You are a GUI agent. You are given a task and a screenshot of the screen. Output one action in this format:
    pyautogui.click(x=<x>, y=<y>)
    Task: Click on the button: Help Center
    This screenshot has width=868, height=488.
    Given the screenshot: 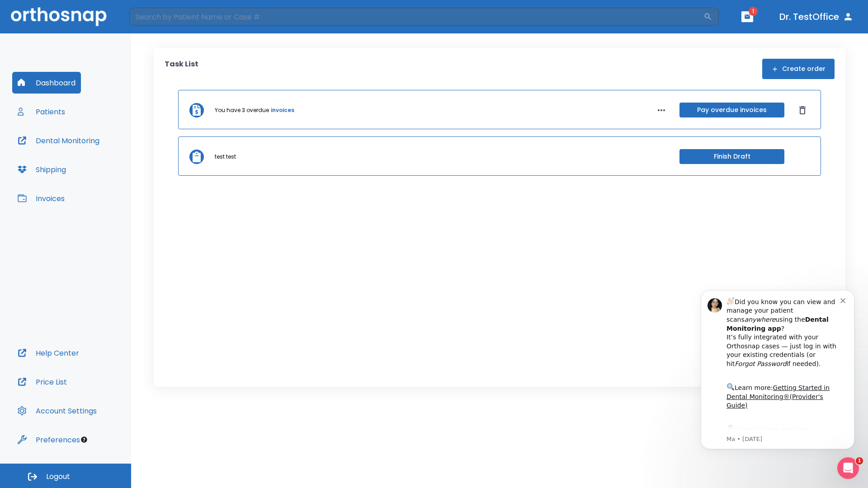 What is the action you would take?
    pyautogui.click(x=48, y=353)
    